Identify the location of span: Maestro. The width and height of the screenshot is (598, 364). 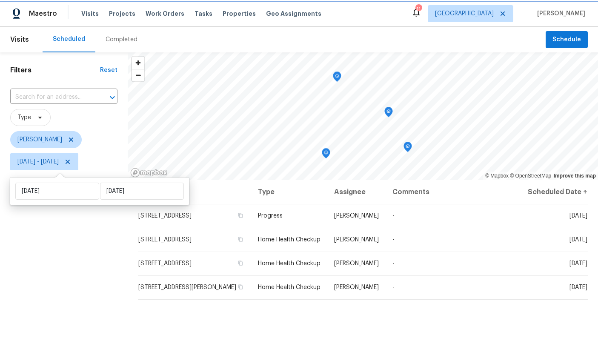
(43, 14).